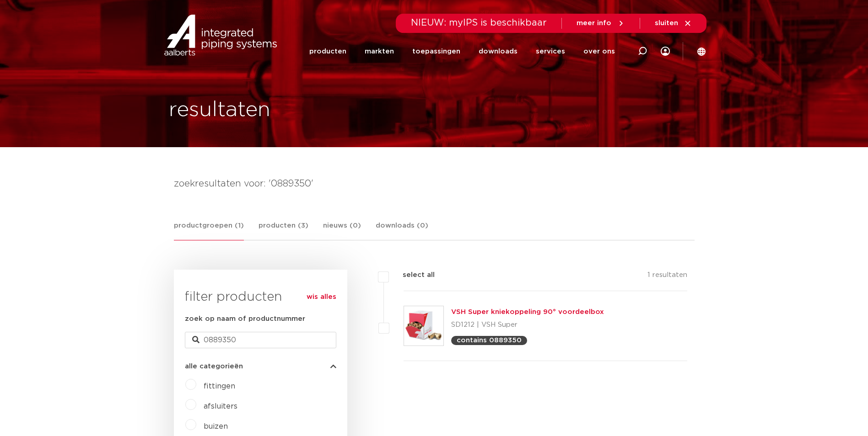 This screenshot has height=436, width=868. Describe the element at coordinates (402, 230) in the screenshot. I see `a: downloads (0)` at that location.